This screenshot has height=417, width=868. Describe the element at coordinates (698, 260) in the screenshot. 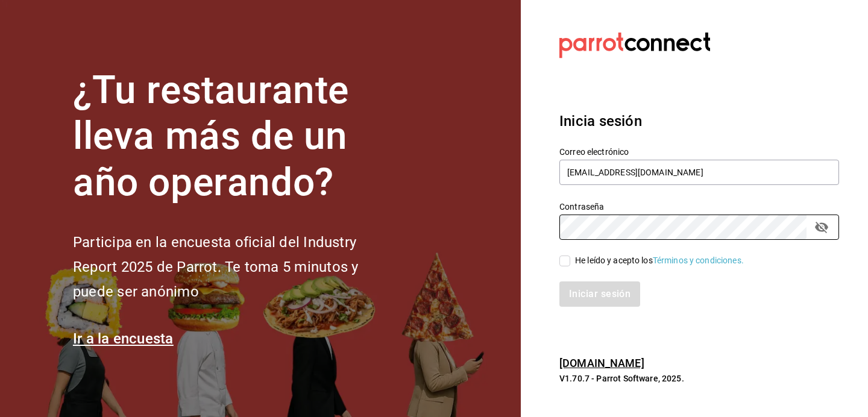

I see `a: Términos y condiciones.` at that location.